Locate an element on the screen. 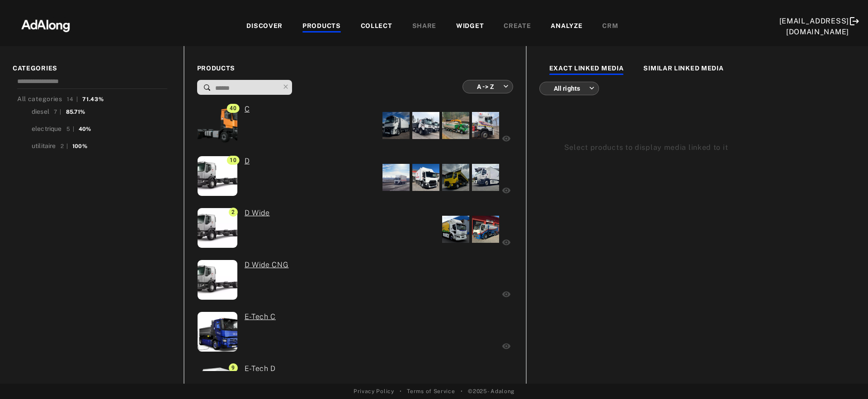  span: 10 is located at coordinates (232, 161).